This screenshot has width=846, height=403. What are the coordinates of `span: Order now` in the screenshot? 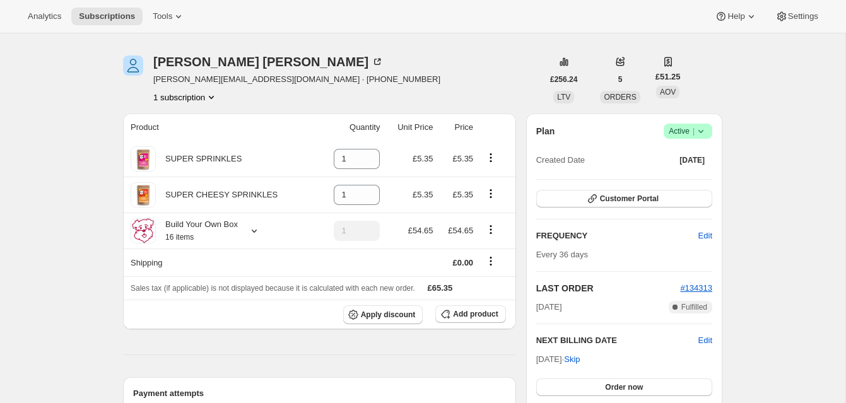 It's located at (624, 387).